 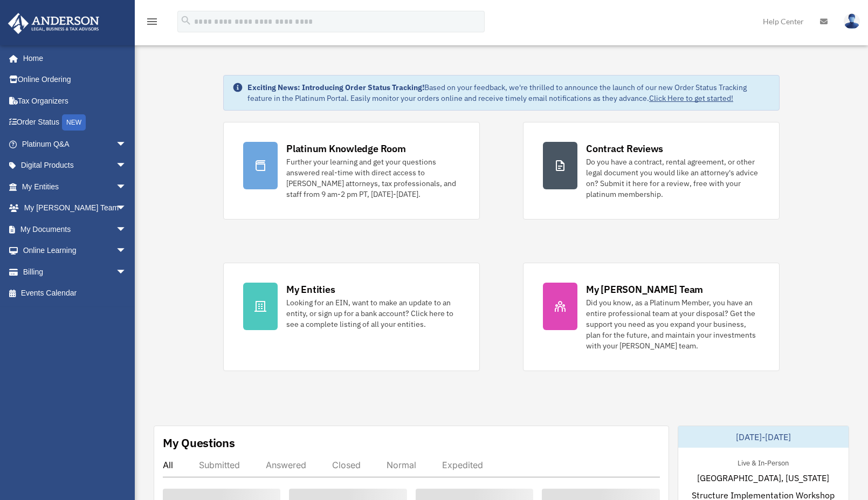 What do you see at coordinates (852, 21) in the screenshot?
I see `img: User Pic` at bounding box center [852, 21].